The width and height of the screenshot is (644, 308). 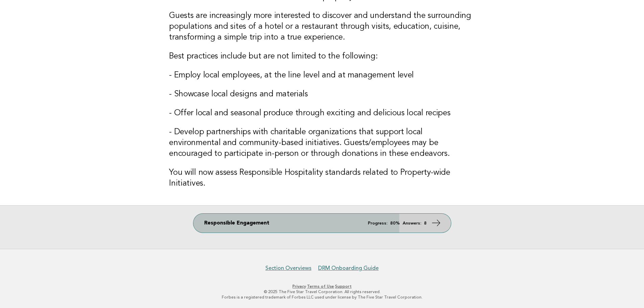 I want to click on h3: - Employ local employees, at the line level and at management level, so click(x=322, y=75).